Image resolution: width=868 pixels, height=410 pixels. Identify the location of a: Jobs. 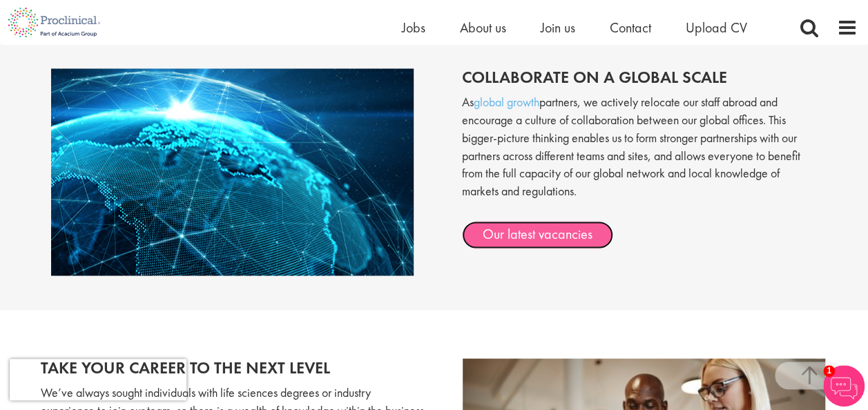
(414, 28).